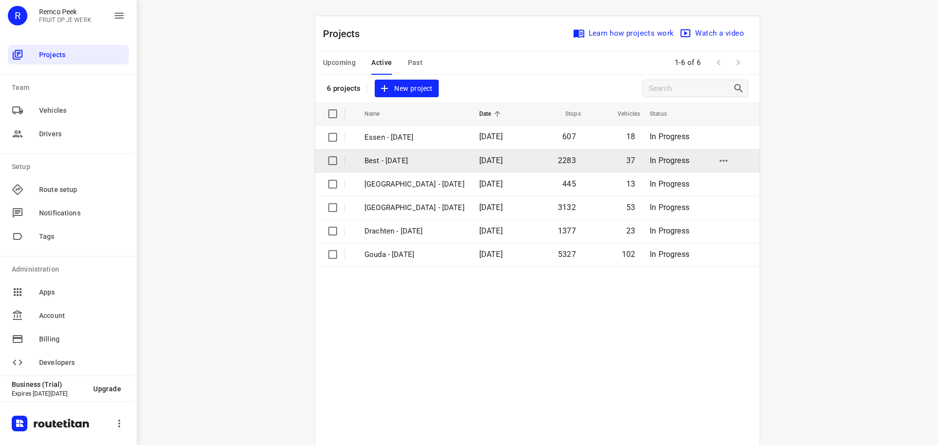 The height and width of the screenshot is (445, 938). What do you see at coordinates (68, 339) in the screenshot?
I see `div: Billing` at bounding box center [68, 339].